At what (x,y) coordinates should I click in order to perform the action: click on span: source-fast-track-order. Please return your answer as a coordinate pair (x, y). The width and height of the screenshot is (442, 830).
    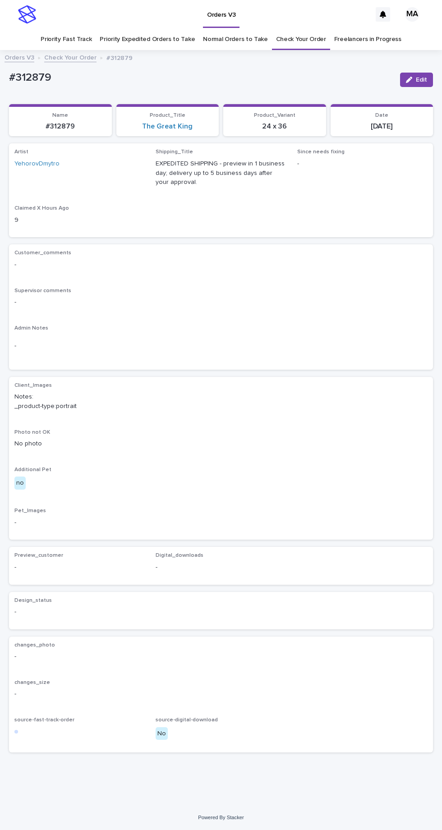
    Looking at the image, I should click on (44, 720).